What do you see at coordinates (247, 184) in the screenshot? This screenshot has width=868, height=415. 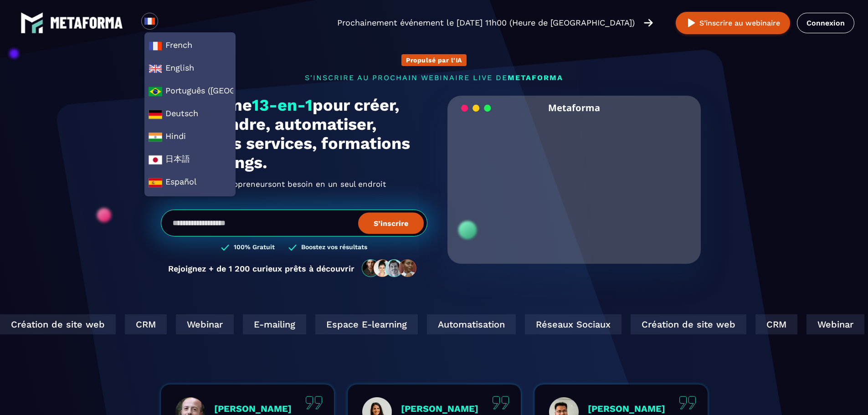 I see `span: Infopreneurs` at bounding box center [247, 184].